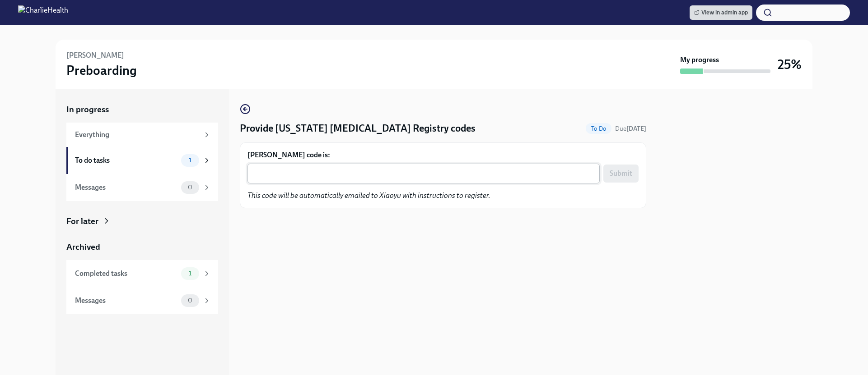  Describe the element at coordinates (142, 221) in the screenshot. I see `a: For later` at that location.